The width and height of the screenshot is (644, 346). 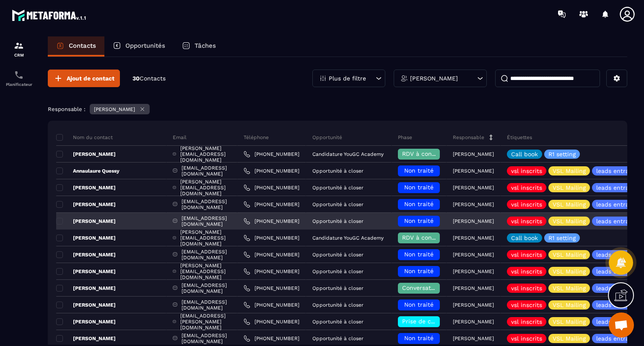 What do you see at coordinates (76, 46) in the screenshot?
I see `a: Contacts` at bounding box center [76, 46].